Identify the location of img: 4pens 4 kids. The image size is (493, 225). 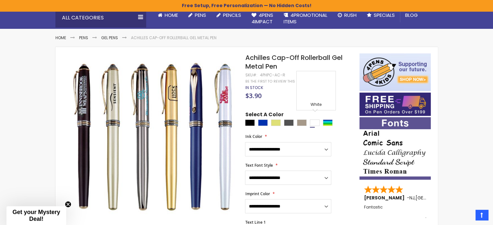
(395, 72).